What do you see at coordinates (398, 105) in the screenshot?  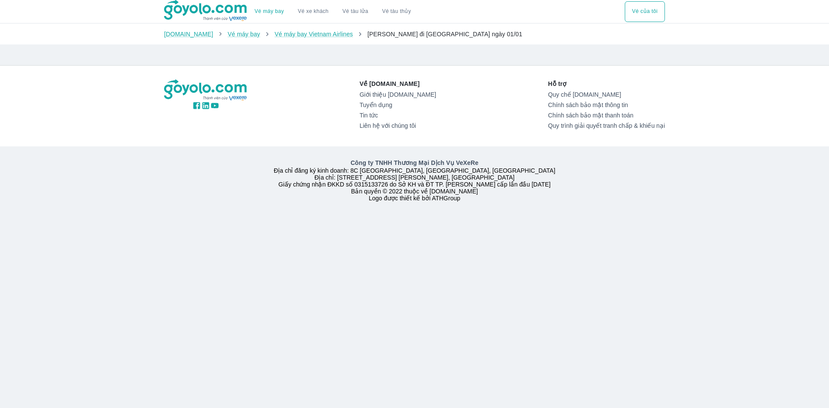 I see `a: Tuyển dụng` at bounding box center [398, 105].